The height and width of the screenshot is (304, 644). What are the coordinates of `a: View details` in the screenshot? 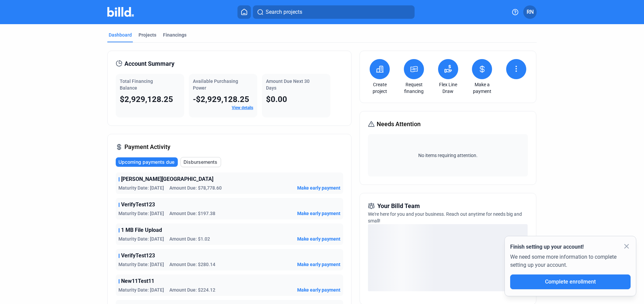 It's located at (242, 108).